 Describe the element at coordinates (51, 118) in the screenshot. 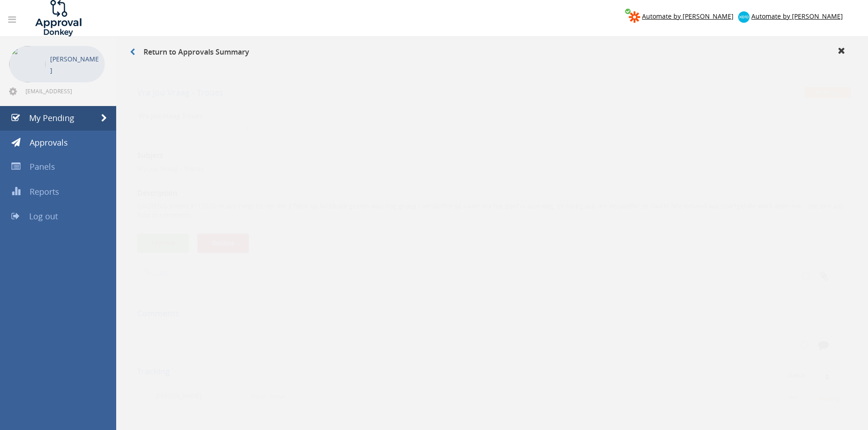

I see `span: My Pending` at that location.